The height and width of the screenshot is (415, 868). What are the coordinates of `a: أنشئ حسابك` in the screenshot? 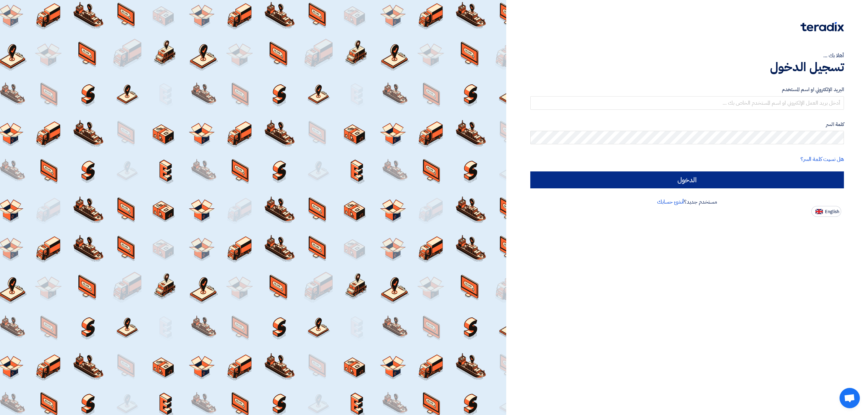 It's located at (670, 202).